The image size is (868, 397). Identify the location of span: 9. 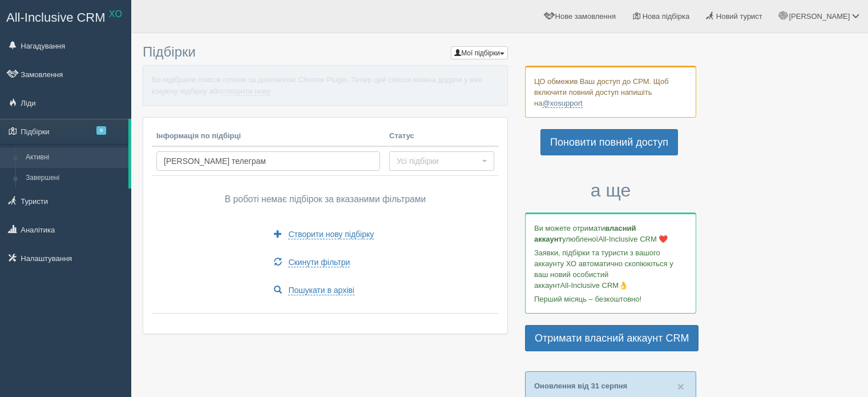
(101, 130).